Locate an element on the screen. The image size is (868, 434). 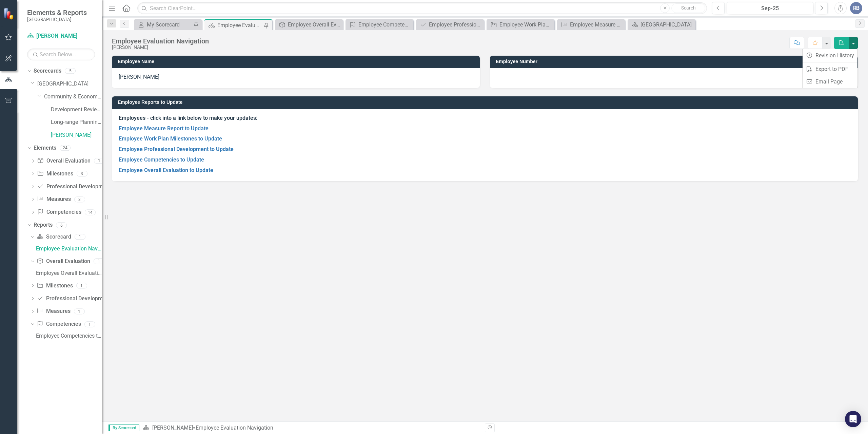
h3: Employee Number is located at coordinates (675, 61).